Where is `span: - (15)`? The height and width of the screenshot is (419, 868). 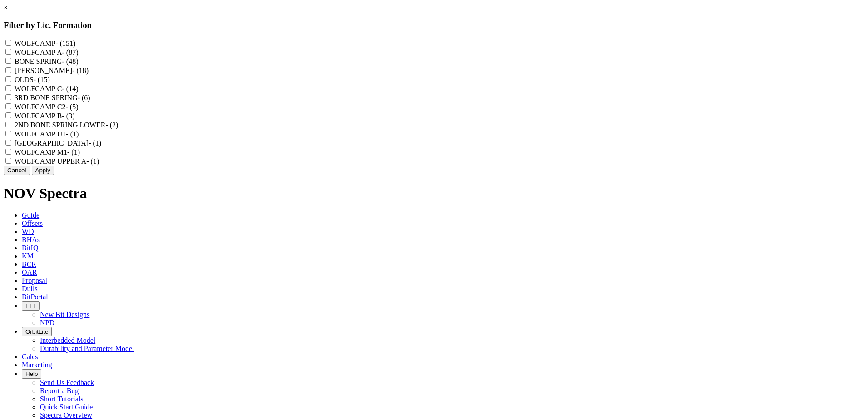 span: - (15) is located at coordinates (42, 79).